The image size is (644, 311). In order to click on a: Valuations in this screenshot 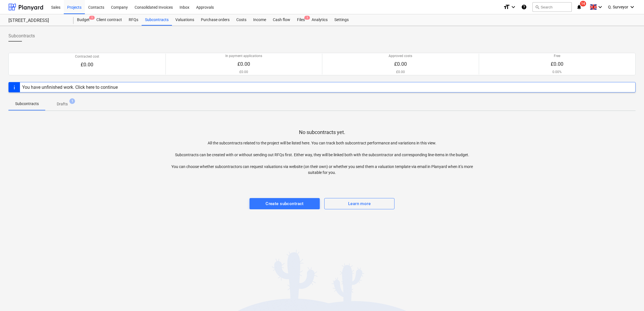, I will do `click(185, 20)`.